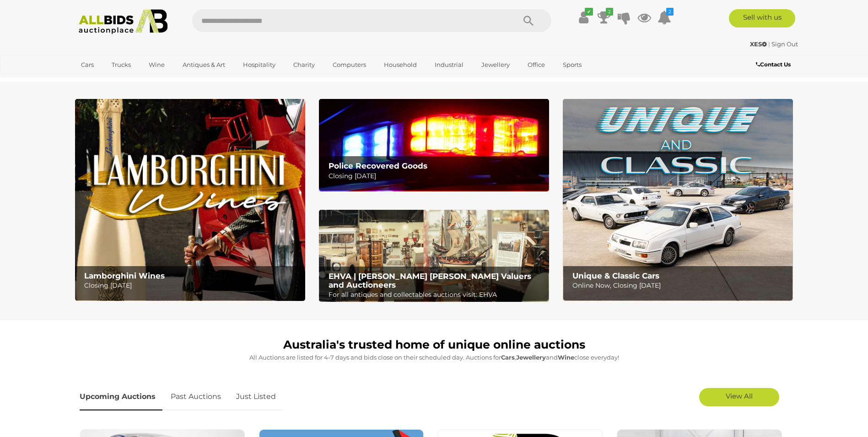 The width and height of the screenshot is (868, 437). Describe the element at coordinates (449, 65) in the screenshot. I see `a: Industrial` at that location.